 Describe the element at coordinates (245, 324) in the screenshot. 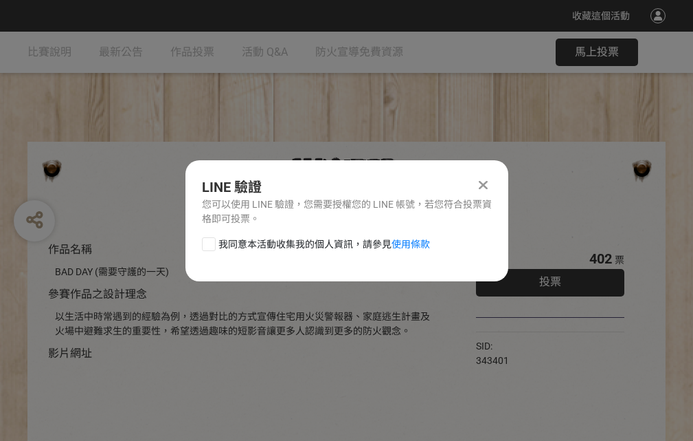

I see `div: 以生活中時常遇到的經驗為例，透過對比的方式宣傳住宅用火災警報器、家庭逃生計畫及火場中避難求生的重要性，希望透過趣味的短影音讓更多人認識到更多的防火觀念。` at that location.